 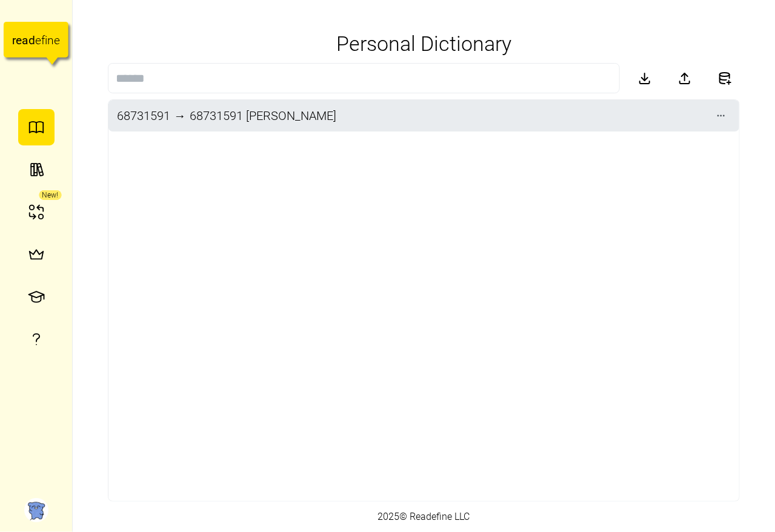 What do you see at coordinates (25, 40) in the screenshot?
I see `tspan: a` at bounding box center [25, 40].